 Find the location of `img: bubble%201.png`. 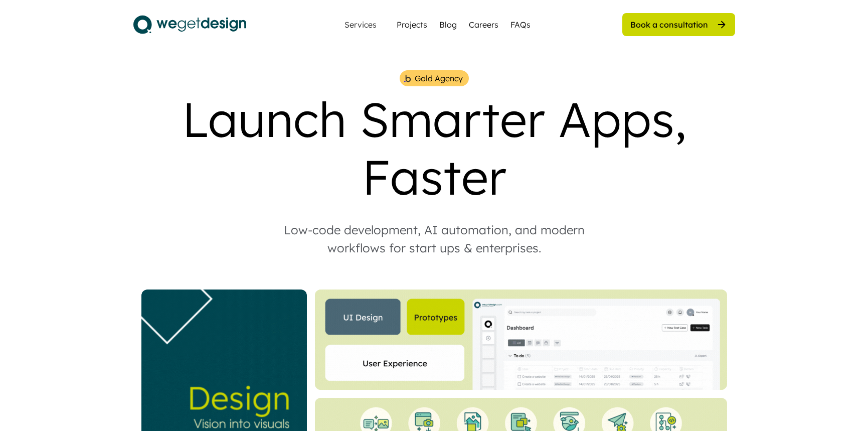

img: bubble%201.png is located at coordinates (407, 78).